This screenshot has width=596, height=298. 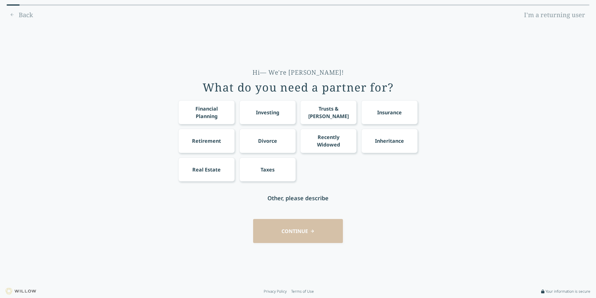 I want to click on div: Other, please describe, so click(x=298, y=198).